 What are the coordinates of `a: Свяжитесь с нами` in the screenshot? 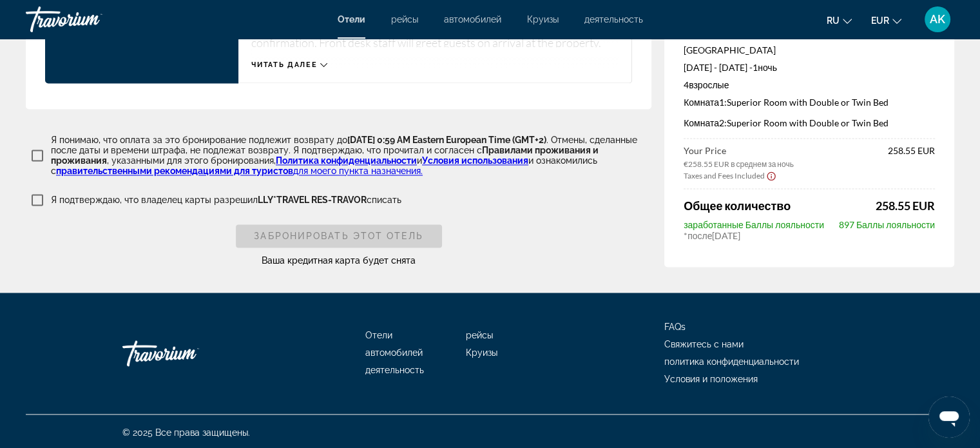 It's located at (703, 344).